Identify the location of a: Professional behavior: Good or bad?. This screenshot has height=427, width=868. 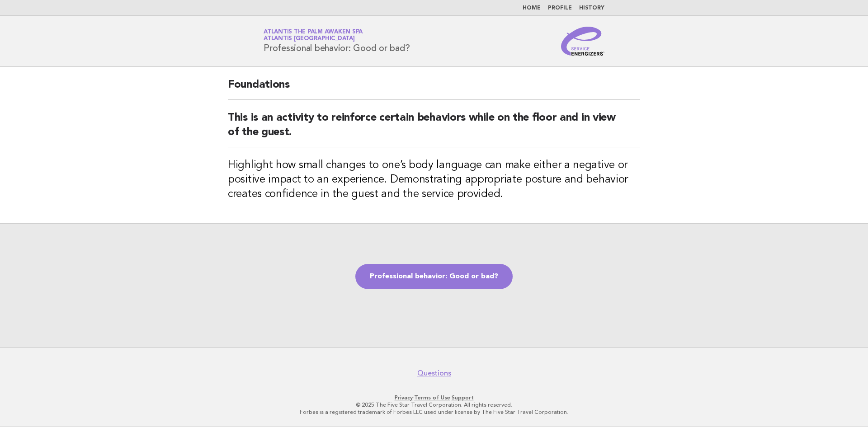
(434, 277).